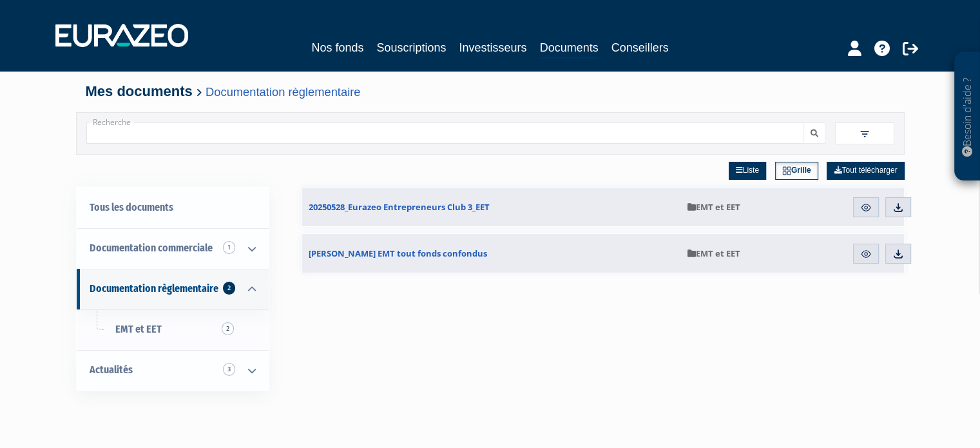 This screenshot has width=980, height=448. Describe the element at coordinates (787, 171) in the screenshot. I see `img: grid.svg` at that location.